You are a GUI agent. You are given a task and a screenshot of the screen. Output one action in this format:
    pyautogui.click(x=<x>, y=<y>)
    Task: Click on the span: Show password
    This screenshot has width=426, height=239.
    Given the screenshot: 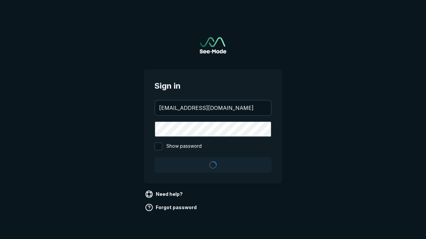 What is the action you would take?
    pyautogui.click(x=184, y=147)
    